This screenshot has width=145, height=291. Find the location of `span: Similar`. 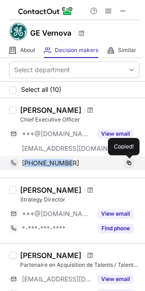

span: Similar is located at coordinates (127, 50).